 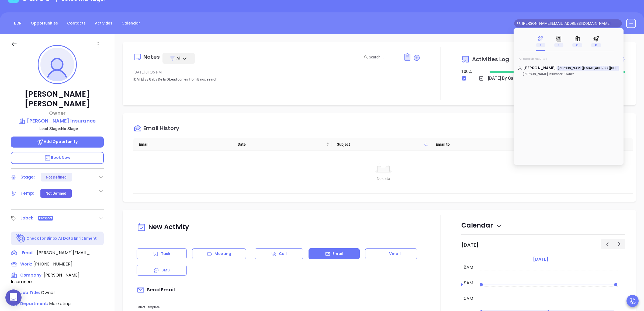 What do you see at coordinates (379, 144) in the screenshot?
I see `span: Subject` at bounding box center [379, 144].